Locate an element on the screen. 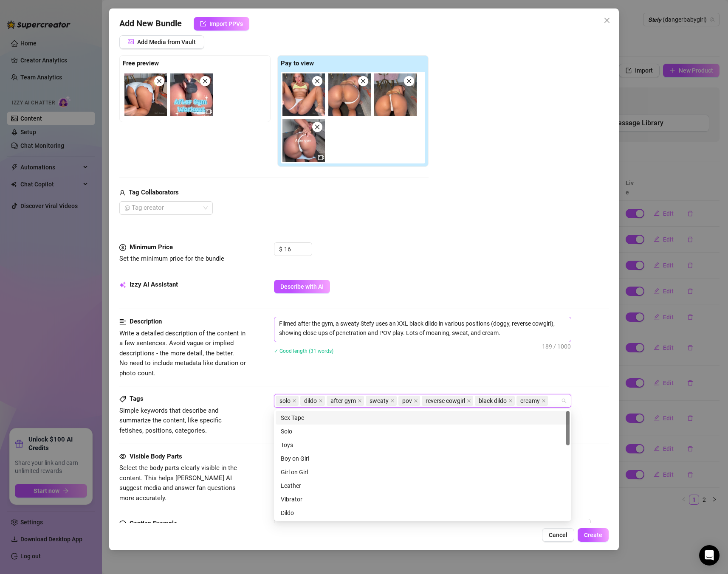  strong: Minimum Price is located at coordinates (151, 247).